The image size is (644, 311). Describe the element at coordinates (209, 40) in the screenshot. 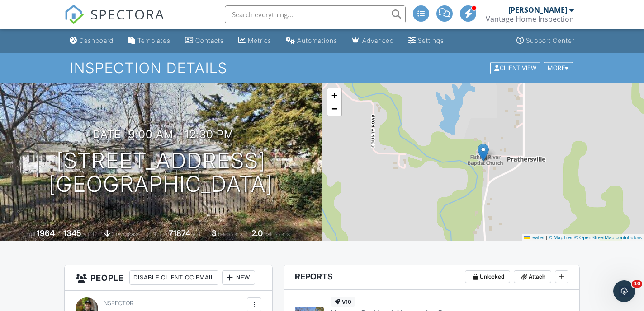

I see `div: Contacts` at that location.